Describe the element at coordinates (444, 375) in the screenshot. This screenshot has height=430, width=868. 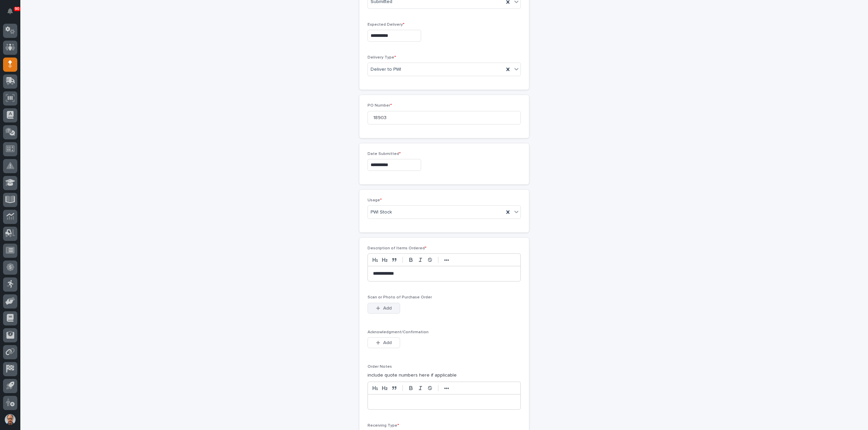
I see `p: include quote numbers here if applicable` at that location.